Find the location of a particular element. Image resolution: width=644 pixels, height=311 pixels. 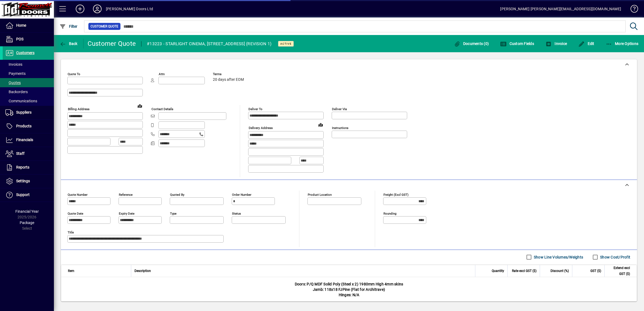

span: GST ($) is located at coordinates (596, 271).